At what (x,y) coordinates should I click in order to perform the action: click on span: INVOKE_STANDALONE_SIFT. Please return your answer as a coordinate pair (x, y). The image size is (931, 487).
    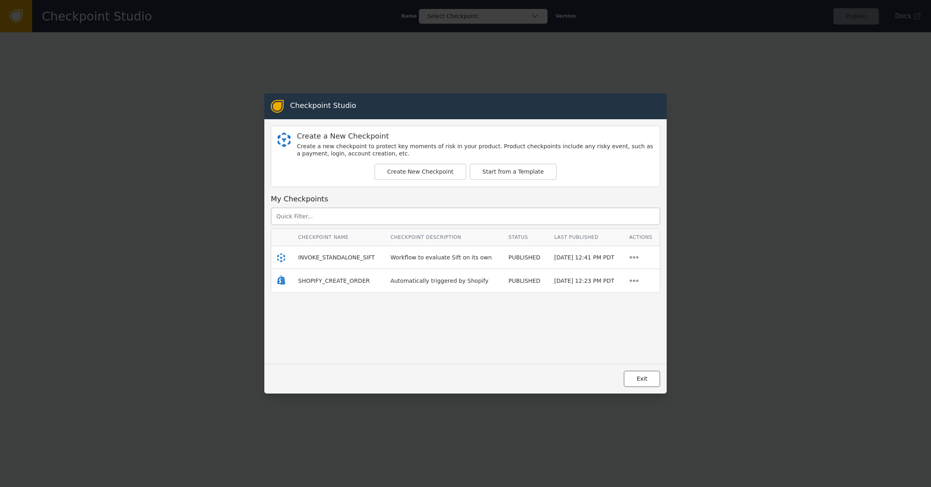
    Looking at the image, I should click on (337, 257).